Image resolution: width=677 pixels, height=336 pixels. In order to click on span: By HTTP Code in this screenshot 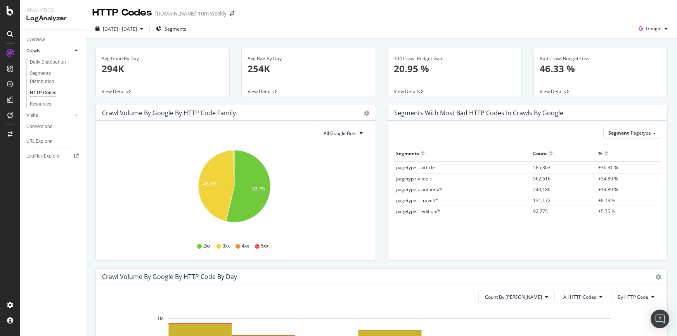, I will do `click(632, 297)`.